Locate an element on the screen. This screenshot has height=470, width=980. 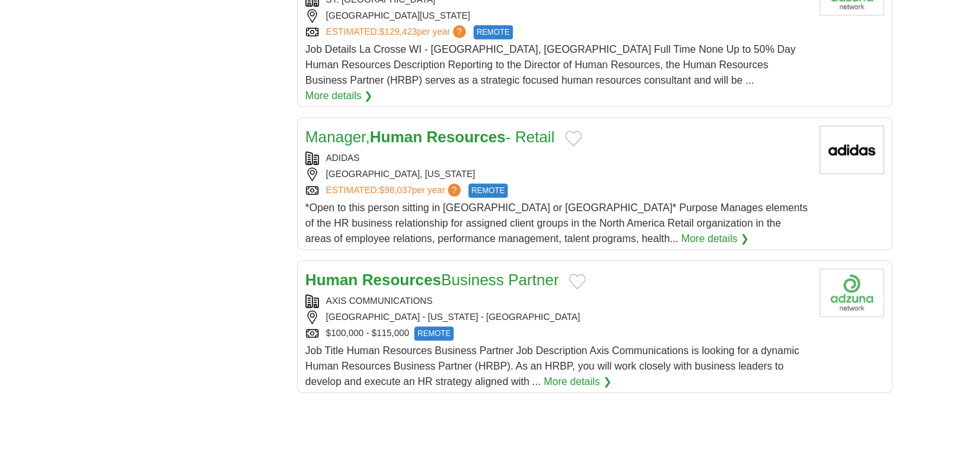
a: Manager,Human Resources- Retail is located at coordinates (430, 136).